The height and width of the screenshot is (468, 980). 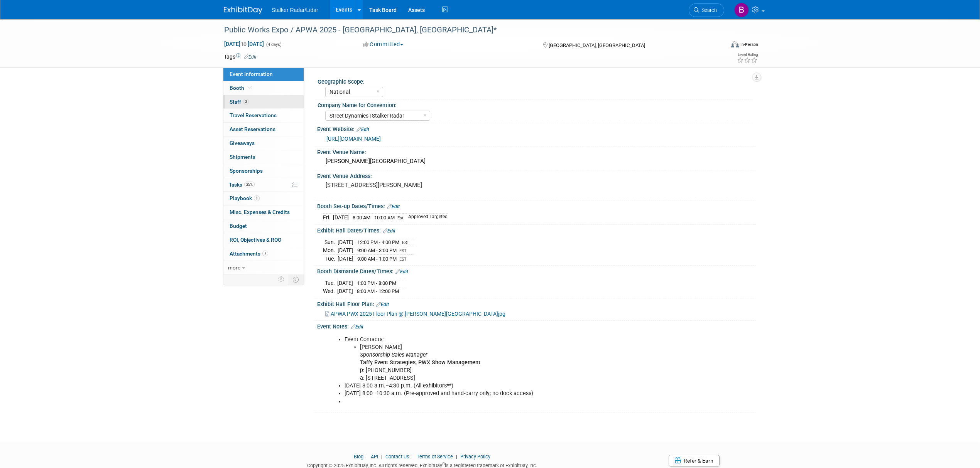 What do you see at coordinates (263, 102) in the screenshot?
I see `a: Staff3` at bounding box center [263, 102].